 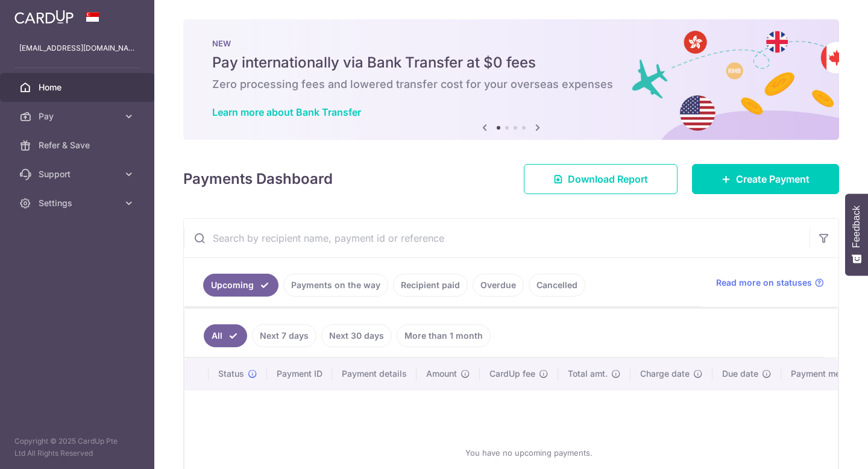 What do you see at coordinates (511, 84) in the screenshot?
I see `h6: Zero processing fees and lowered transfer cost for your overseas expenses` at bounding box center [511, 84].